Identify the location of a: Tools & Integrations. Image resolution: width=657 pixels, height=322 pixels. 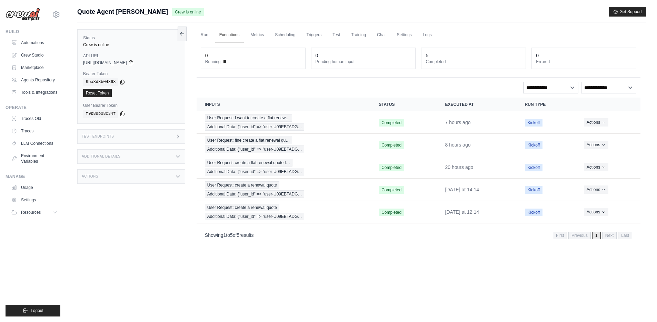
(34, 92).